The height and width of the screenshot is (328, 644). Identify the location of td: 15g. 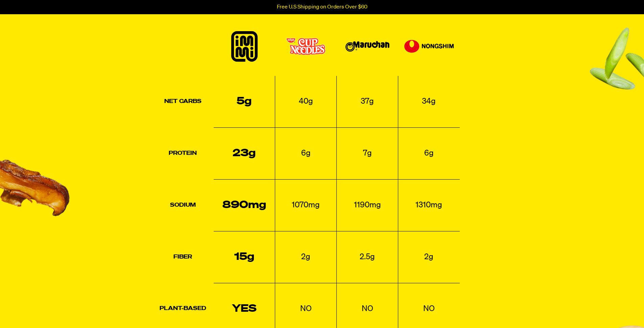
(244, 257).